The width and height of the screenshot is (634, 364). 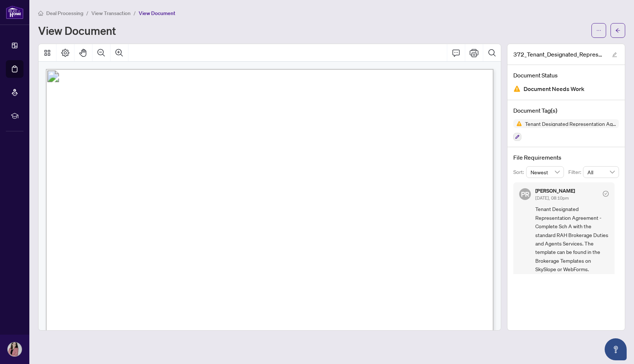 What do you see at coordinates (517, 89) in the screenshot?
I see `img: Document Status` at bounding box center [517, 89].